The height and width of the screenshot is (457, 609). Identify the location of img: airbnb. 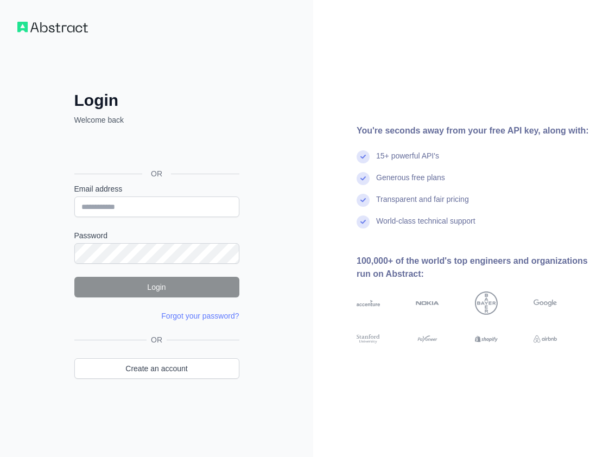
(545, 339).